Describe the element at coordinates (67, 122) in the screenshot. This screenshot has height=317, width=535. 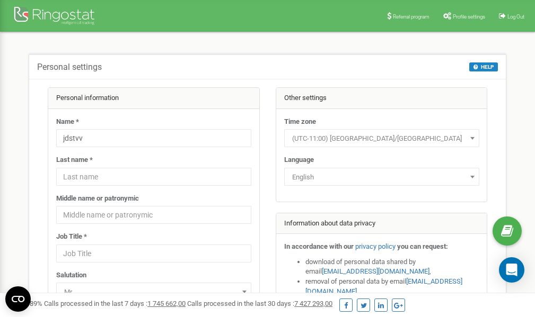
I see `label: Name *` at that location.